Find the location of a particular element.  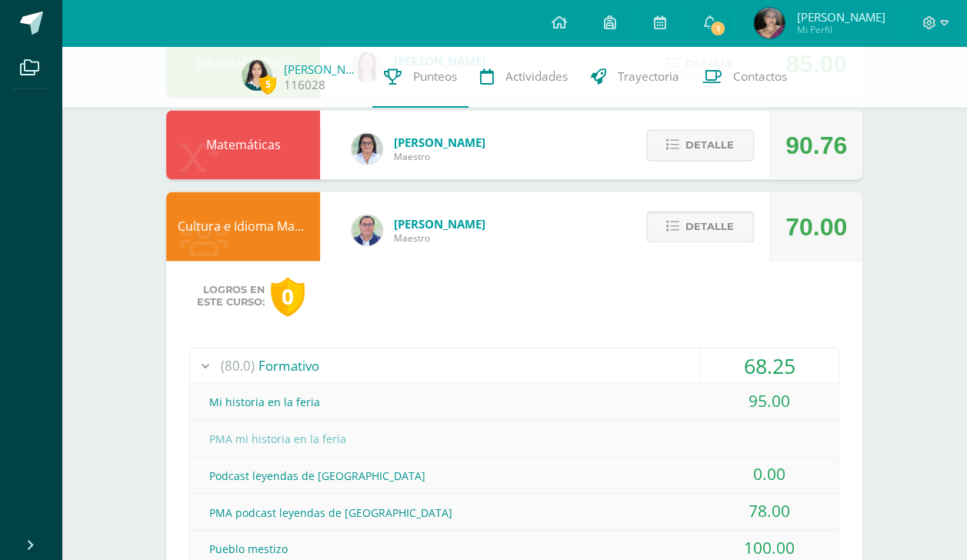

div: Mi historia en la feria is located at coordinates (514, 401).